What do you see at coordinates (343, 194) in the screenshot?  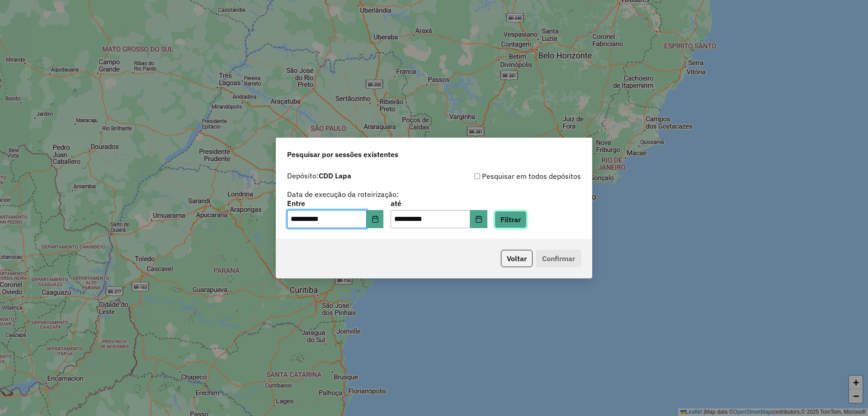 I see `label: Data de execução da roteirização:` at bounding box center [343, 194].